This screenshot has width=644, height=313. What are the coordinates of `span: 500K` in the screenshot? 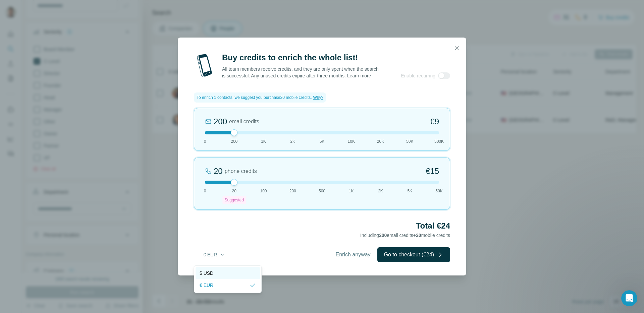 It's located at (439, 141).